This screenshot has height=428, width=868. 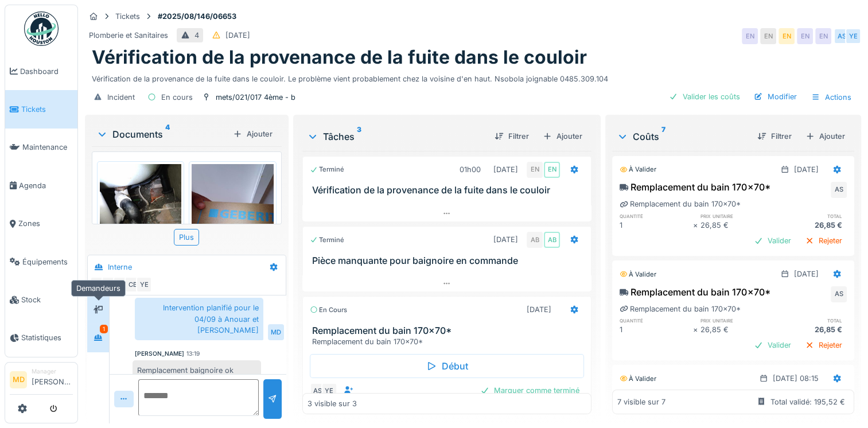 I want to click on div: Documents, so click(x=162, y=134).